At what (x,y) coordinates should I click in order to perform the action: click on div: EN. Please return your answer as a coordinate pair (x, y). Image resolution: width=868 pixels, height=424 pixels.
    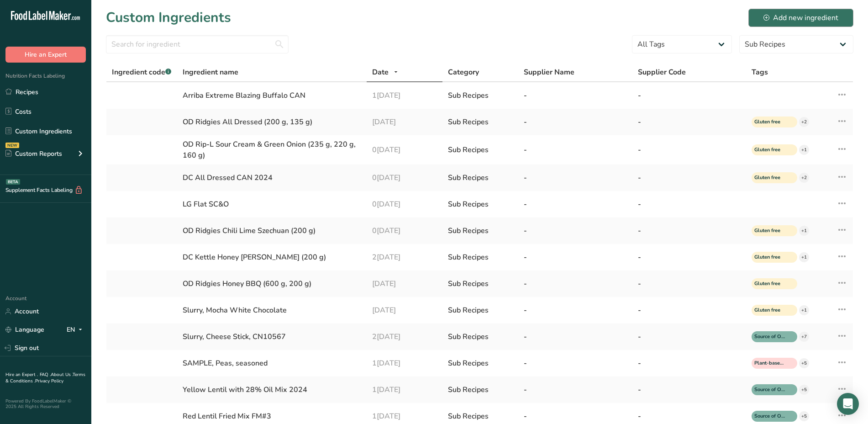
    Looking at the image, I should click on (76, 330).